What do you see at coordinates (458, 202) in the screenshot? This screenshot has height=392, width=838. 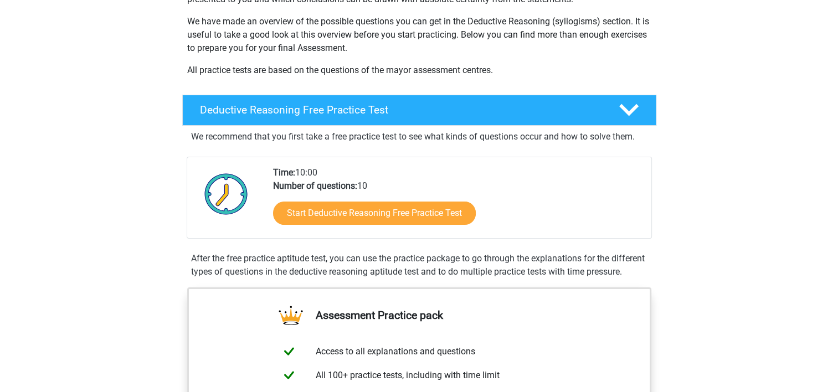 I see `div: 10:00 10` at bounding box center [458, 202].